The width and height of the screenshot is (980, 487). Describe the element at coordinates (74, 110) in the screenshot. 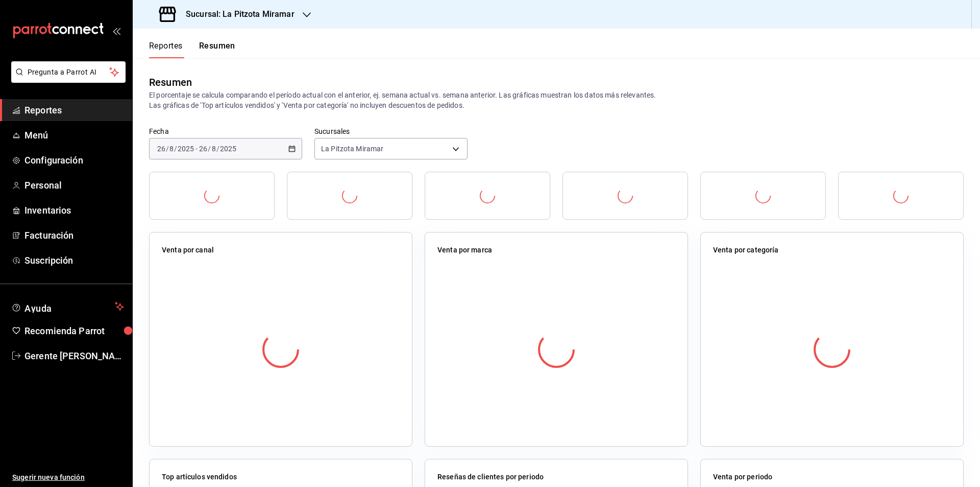

I see `span: Reportes` at that location.